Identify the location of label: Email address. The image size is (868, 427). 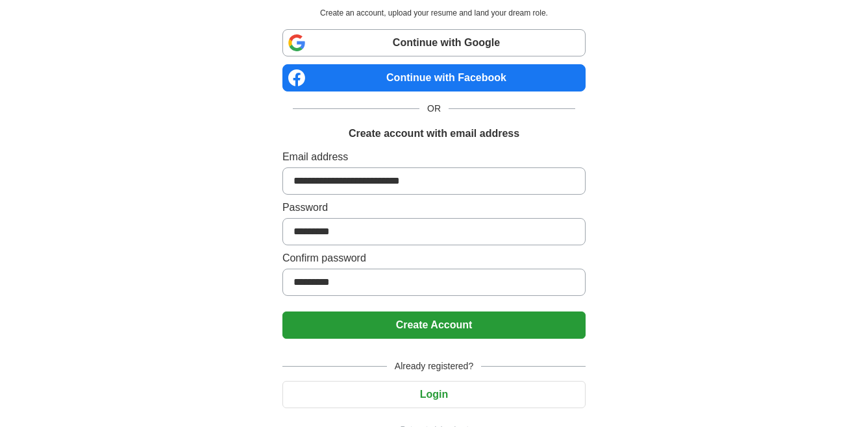
(434, 157).